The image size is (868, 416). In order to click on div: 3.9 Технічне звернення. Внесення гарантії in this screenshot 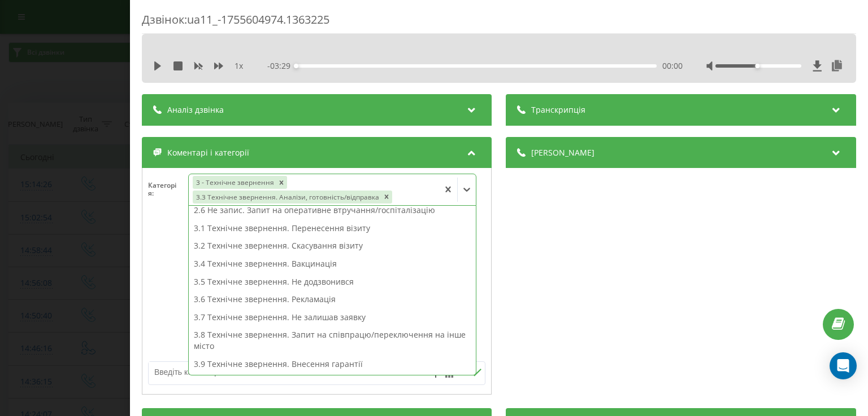, I will do `click(332, 364)`.